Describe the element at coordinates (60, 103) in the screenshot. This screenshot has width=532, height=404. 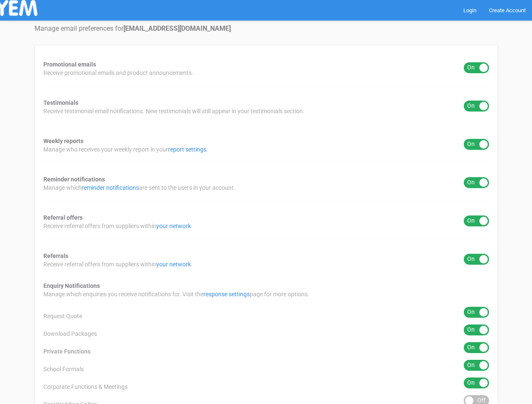
I see `strong: Testimonials` at that location.